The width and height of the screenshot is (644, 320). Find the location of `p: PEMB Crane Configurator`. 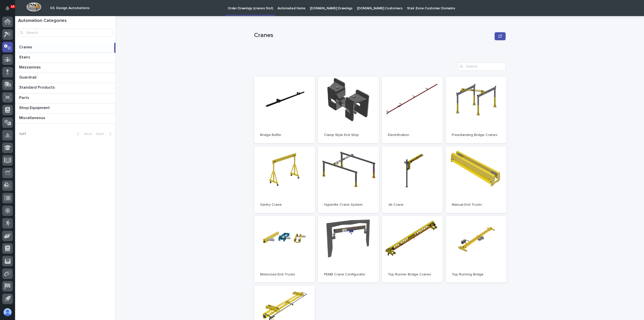

p: PEMB Crane Configurator is located at coordinates (349, 275).